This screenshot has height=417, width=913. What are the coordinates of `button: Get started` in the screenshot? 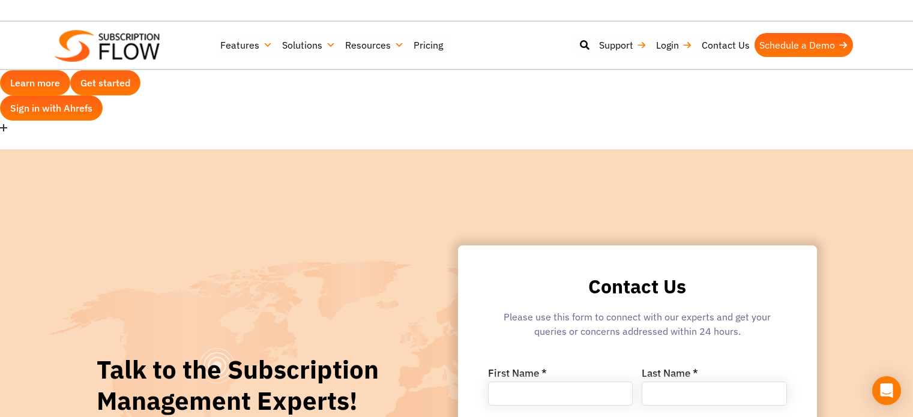 It's located at (105, 83).